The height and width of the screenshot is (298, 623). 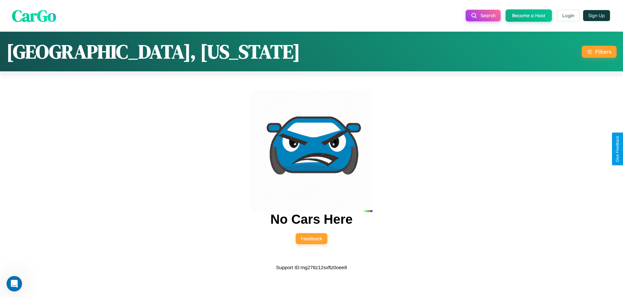 I want to click on h2: No Cars Here, so click(x=311, y=219).